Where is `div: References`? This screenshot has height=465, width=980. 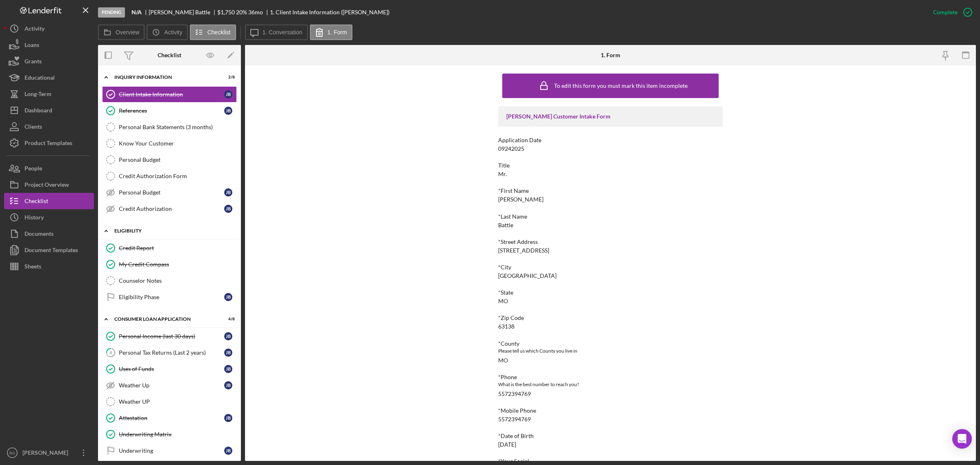
div: References is located at coordinates (172, 111).